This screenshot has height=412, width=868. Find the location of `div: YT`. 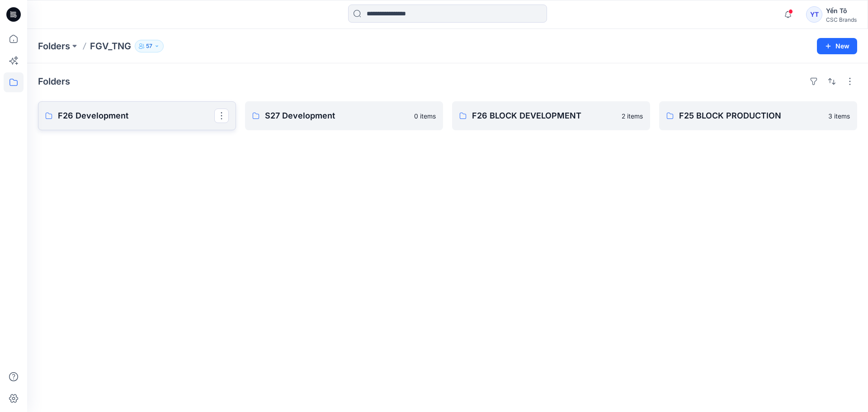

div: YT is located at coordinates (815, 15).